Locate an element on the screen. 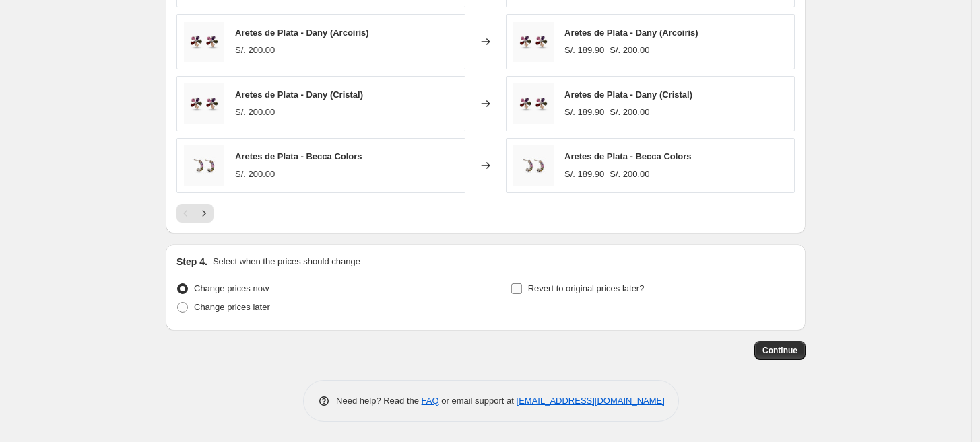  span: Continue is located at coordinates (780, 351).